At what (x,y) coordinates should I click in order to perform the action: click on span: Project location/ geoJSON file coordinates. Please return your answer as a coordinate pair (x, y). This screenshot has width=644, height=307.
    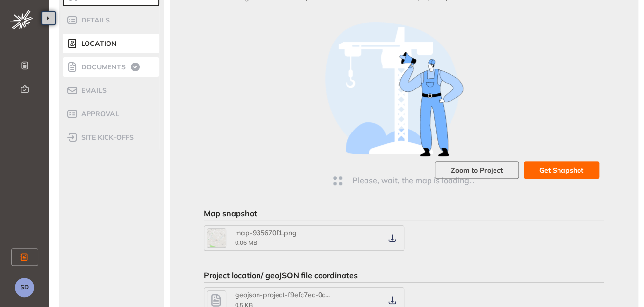
    Looking at the image, I should click on (280, 275).